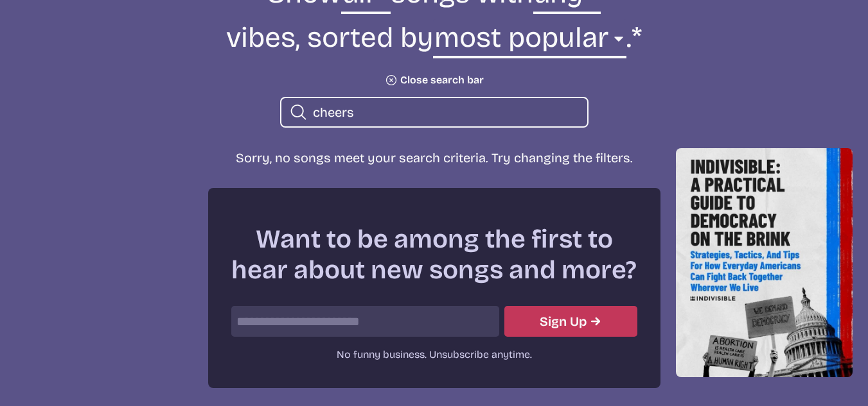  I want to click on span: No funny business. Unsubscribe anytime., so click(434, 354).